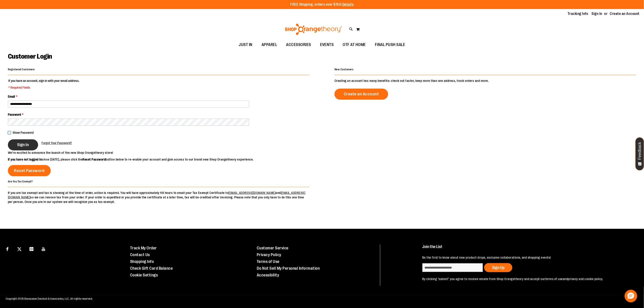 The height and width of the screenshot is (308, 644). I want to click on button: Feedback - Show survey, so click(640, 154).